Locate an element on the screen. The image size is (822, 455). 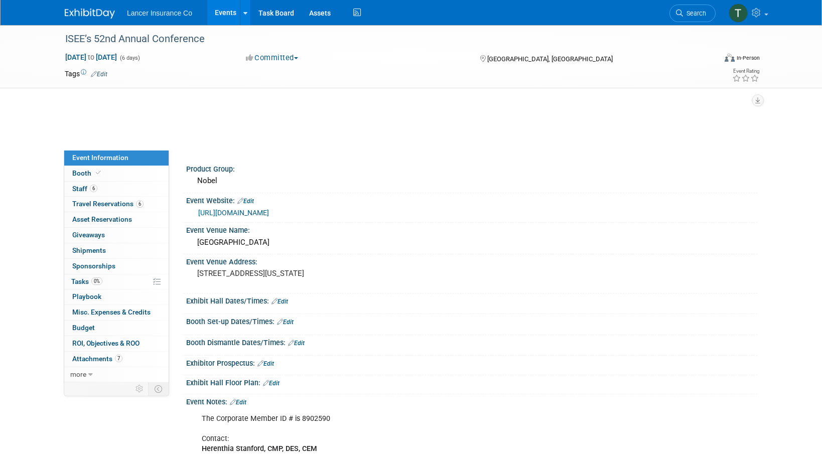
span: Attachments is located at coordinates (97, 359).